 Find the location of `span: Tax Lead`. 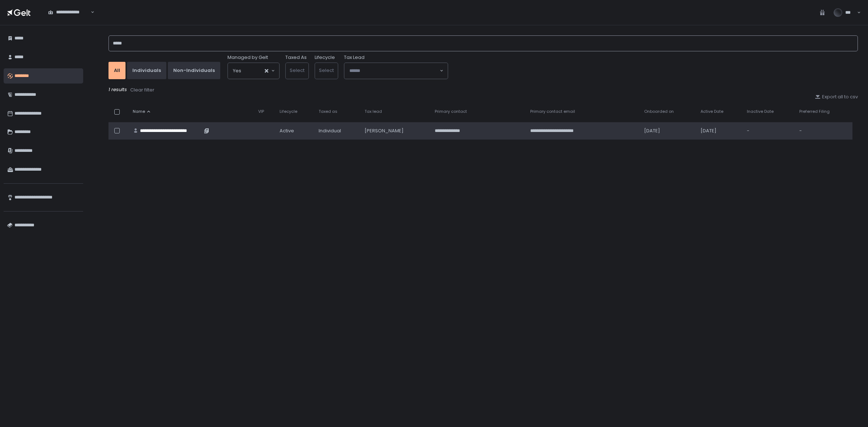

span: Tax Lead is located at coordinates (354, 57).